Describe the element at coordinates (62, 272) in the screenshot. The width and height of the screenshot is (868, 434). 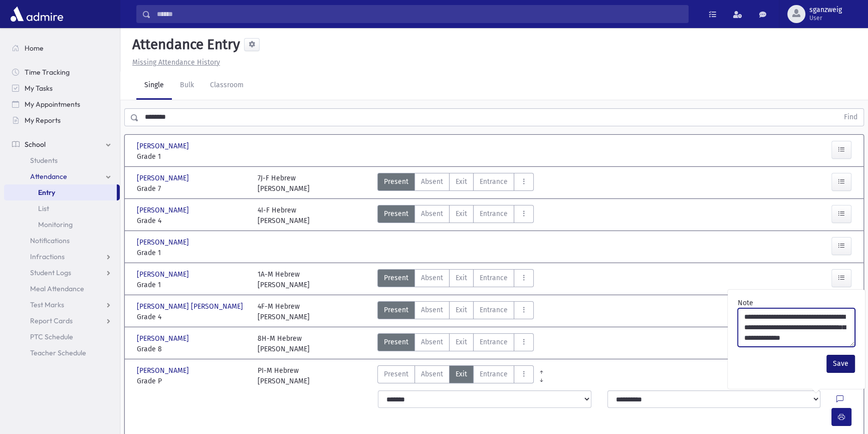
I see `a: Student Logs` at that location.